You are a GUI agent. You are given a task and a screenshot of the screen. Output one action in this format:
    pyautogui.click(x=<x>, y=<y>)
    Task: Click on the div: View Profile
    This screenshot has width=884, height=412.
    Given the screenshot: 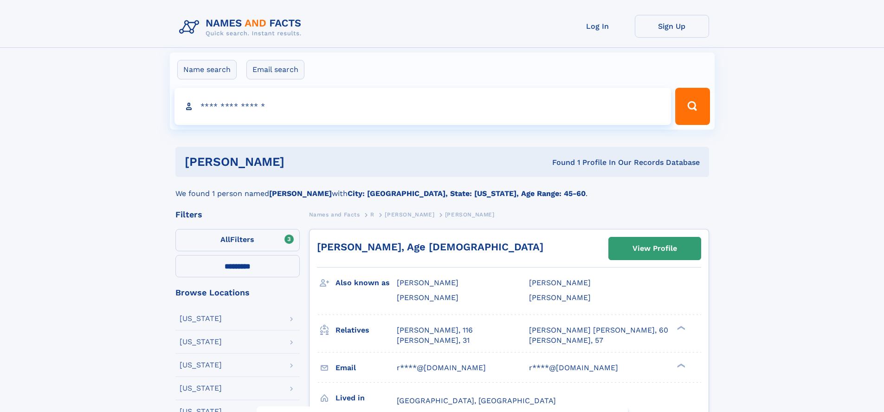 What is the action you would take?
    pyautogui.click(x=655, y=248)
    